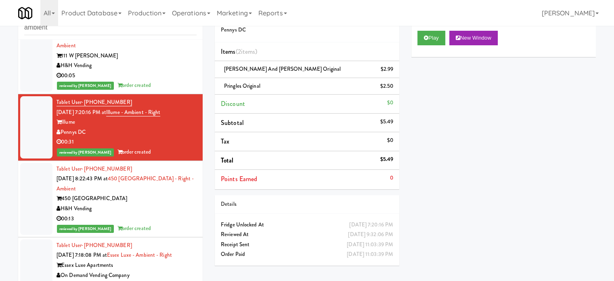  What do you see at coordinates (307, 30) in the screenshot?
I see `h5: Pennys DC` at bounding box center [307, 30].